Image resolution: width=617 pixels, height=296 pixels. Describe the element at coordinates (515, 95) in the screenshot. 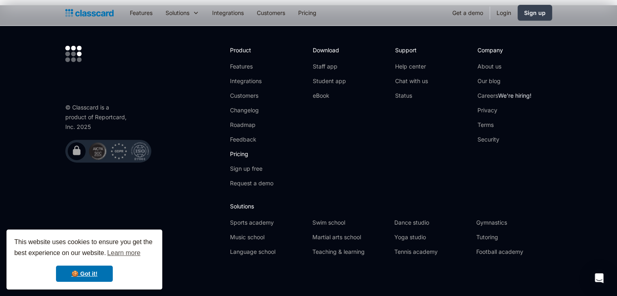

I see `span: We're hiring!` at that location.